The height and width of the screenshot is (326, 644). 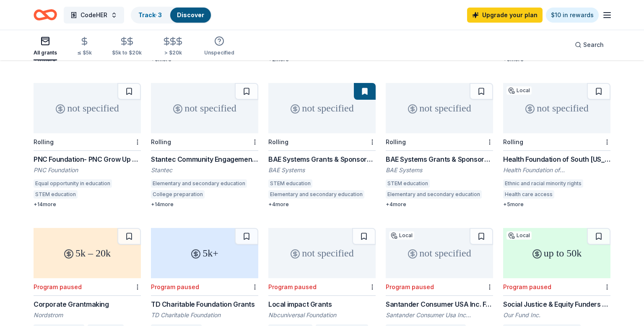 What do you see at coordinates (205, 145) in the screenshot?
I see `a: not specifiedRollingStantec Community Engagement GrantStantecElementary and secondary educationCo...` at bounding box center [205, 145].